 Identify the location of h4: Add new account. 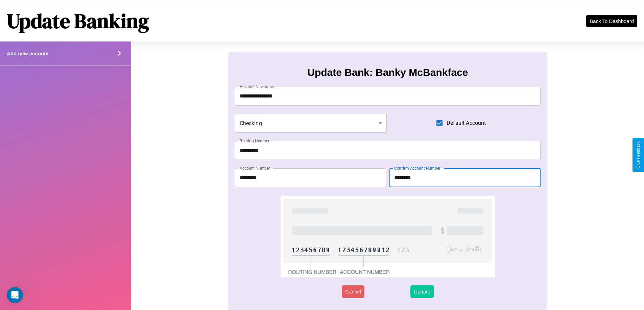
(28, 54).